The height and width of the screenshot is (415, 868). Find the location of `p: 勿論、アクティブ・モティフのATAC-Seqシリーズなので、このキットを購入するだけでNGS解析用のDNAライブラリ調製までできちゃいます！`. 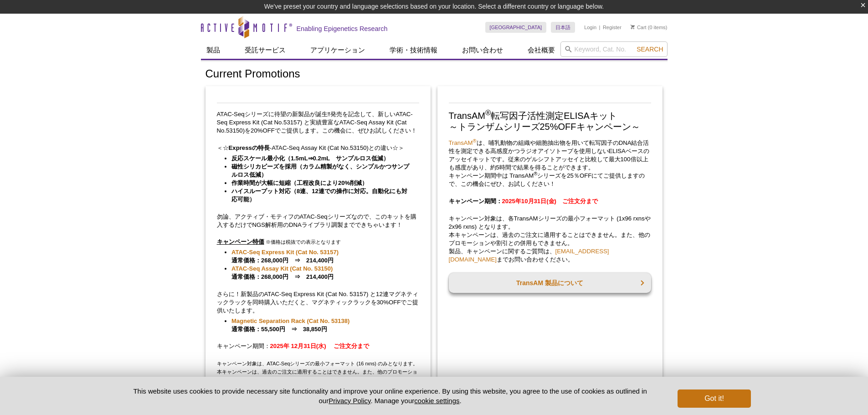

p: 勿論、アクティブ・モティフのATAC-Seqシリーズなので、このキットを購入するだけでNGS解析用のDNAライブラリ調製までできちゃいます！ is located at coordinates (318, 221).